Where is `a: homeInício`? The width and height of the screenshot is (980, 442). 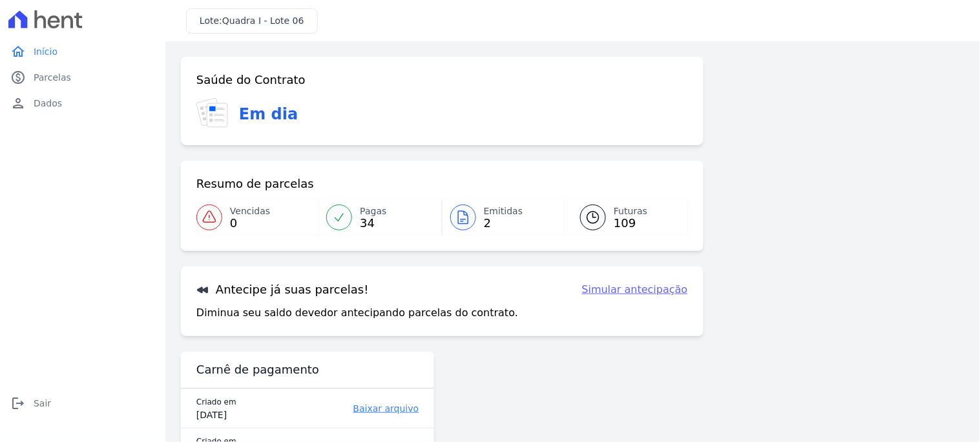
a: homeInício is located at coordinates (82, 52).